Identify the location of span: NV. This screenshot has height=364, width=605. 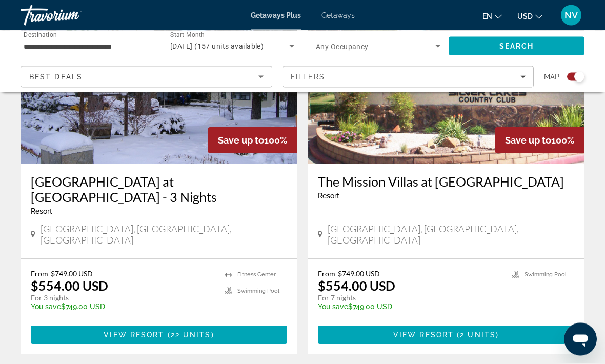
(570, 15).